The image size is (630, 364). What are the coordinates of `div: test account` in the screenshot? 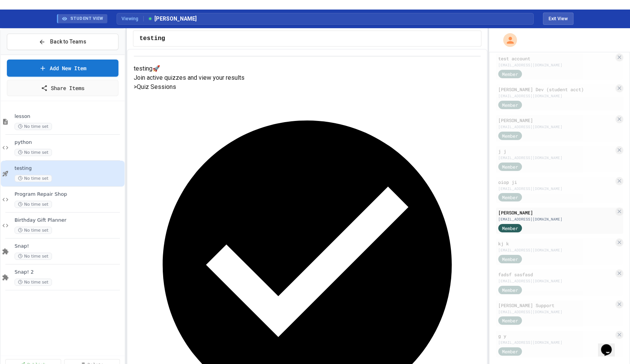 It's located at (556, 58).